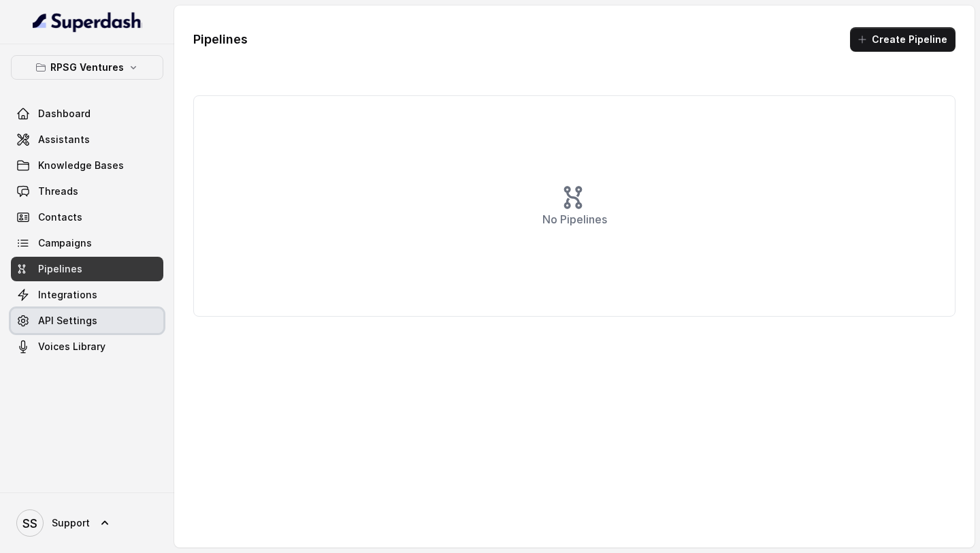 The height and width of the screenshot is (553, 980). I want to click on span: Campaigns, so click(65, 243).